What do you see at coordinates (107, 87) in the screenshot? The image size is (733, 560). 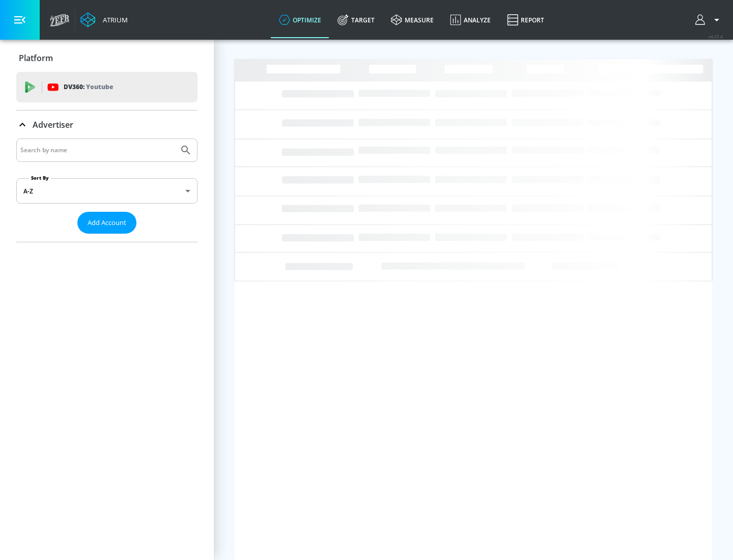 I see `div: DV360: Youtube` at bounding box center [107, 87].